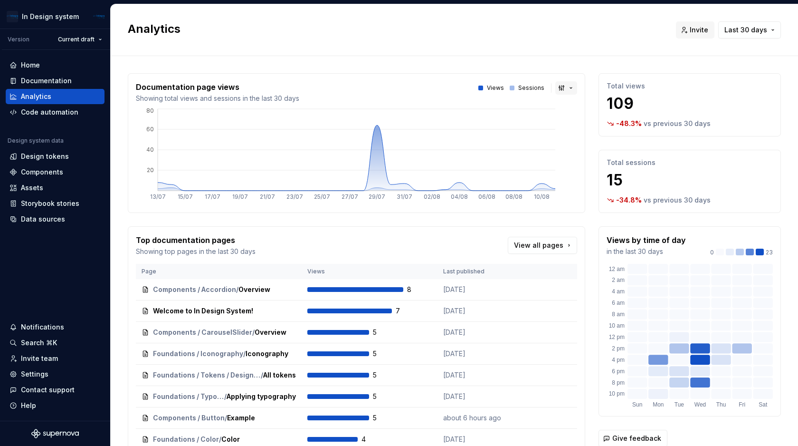  Describe the element at coordinates (617, 269) in the screenshot. I see `text: 12 am` at that location.